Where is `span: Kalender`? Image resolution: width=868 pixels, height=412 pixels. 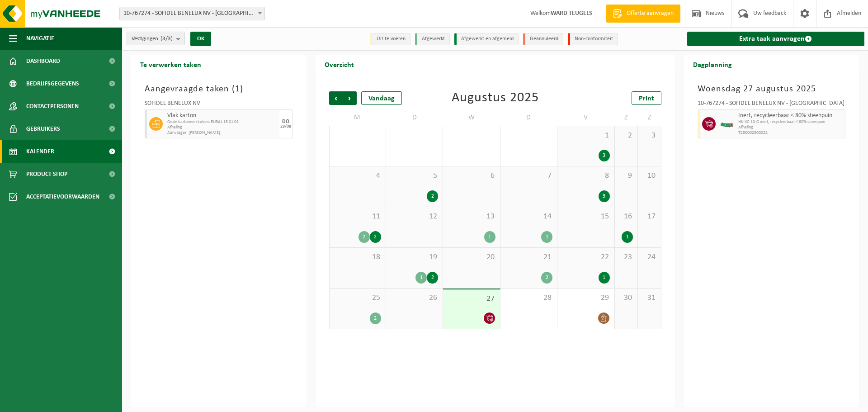 span: Kalender is located at coordinates (40, 151).